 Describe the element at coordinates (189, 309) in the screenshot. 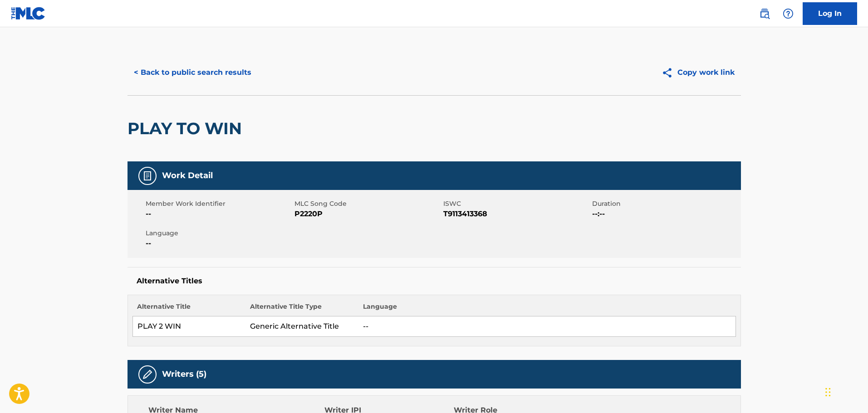

I see `th: Alternative Title` at that location.